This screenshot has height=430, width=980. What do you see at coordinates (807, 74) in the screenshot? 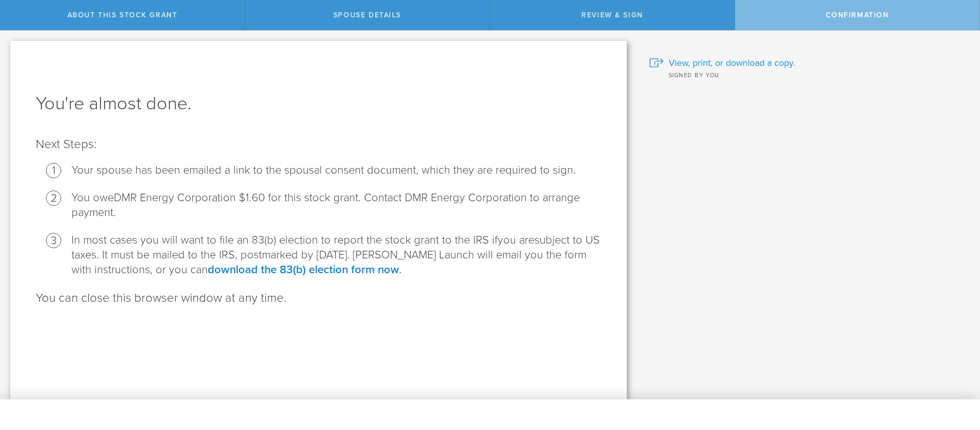
I see `div: Signed by you` at bounding box center [807, 74].